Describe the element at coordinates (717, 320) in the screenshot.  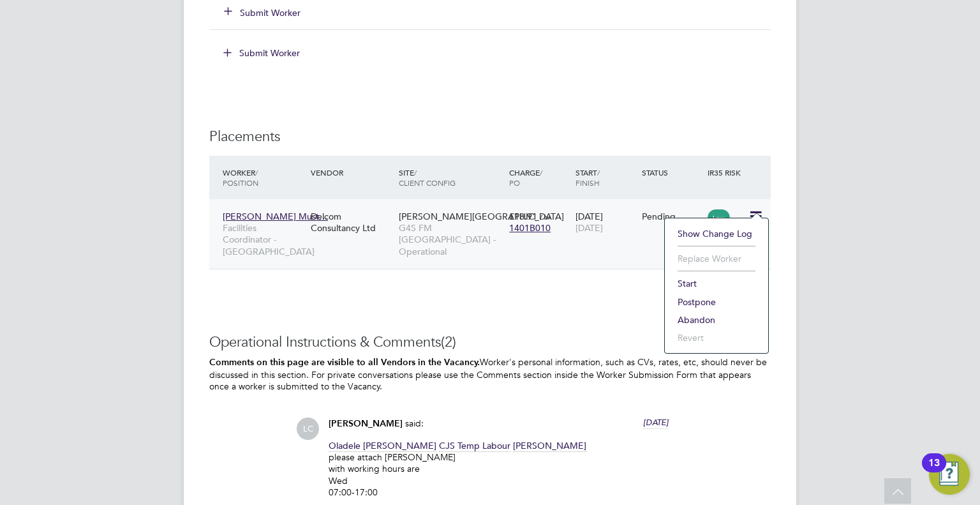
I see `li: Abandon` at that location.